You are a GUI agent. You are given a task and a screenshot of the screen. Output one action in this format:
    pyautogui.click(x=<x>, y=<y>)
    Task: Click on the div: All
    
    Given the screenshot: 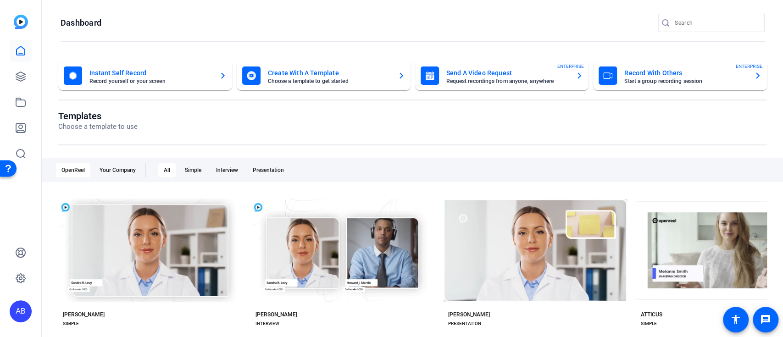 What is the action you would take?
    pyautogui.click(x=167, y=170)
    